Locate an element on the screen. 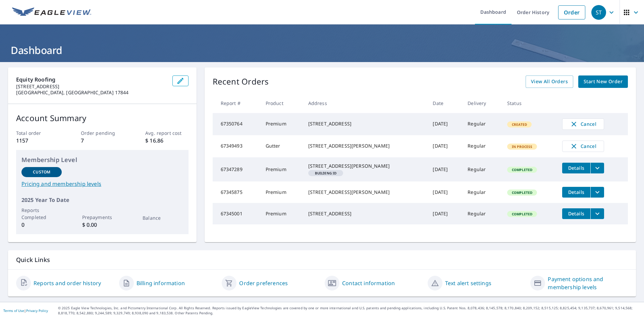 The height and width of the screenshot is (317, 644). p: 7 is located at coordinates (102, 141).